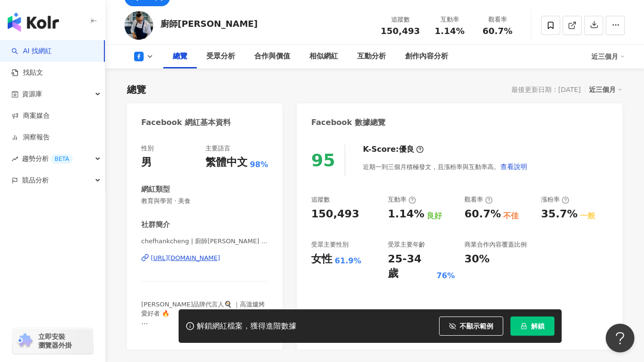 The width and height of the screenshot is (644, 362). I want to click on div: 性別, so click(148, 149).